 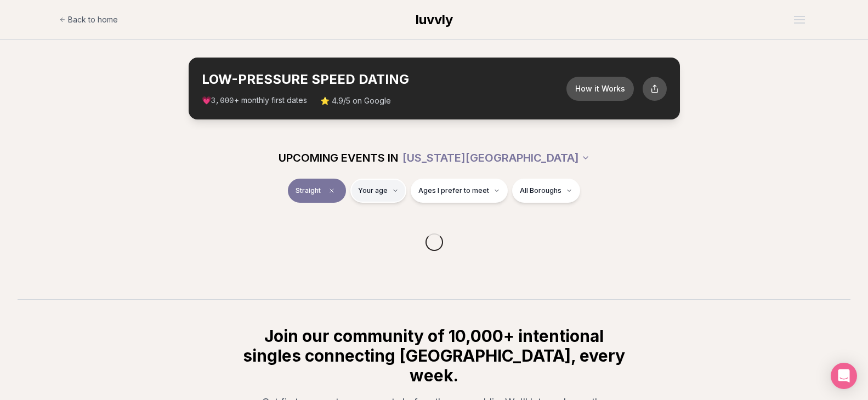 What do you see at coordinates (378, 191) in the screenshot?
I see `button: Your age` at bounding box center [378, 191].